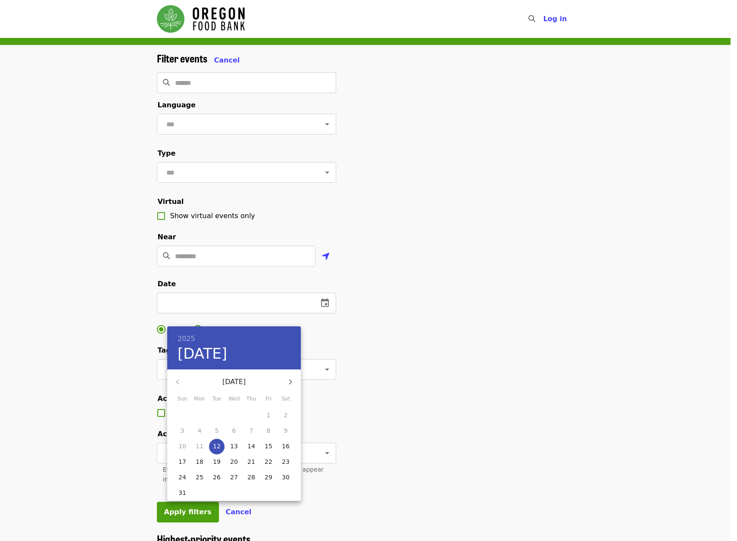 Image resolution: width=737 pixels, height=541 pixels. Describe the element at coordinates (251, 478) in the screenshot. I see `button: 28` at that location.